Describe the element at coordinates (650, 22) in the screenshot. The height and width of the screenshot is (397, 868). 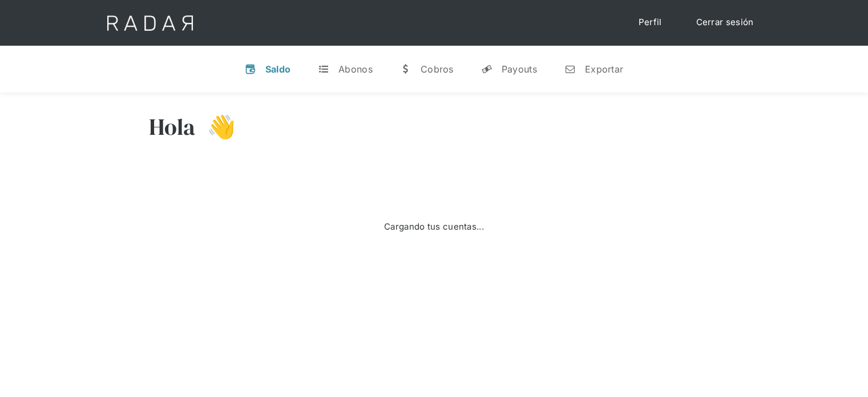
I see `a: Perfil` at that location.